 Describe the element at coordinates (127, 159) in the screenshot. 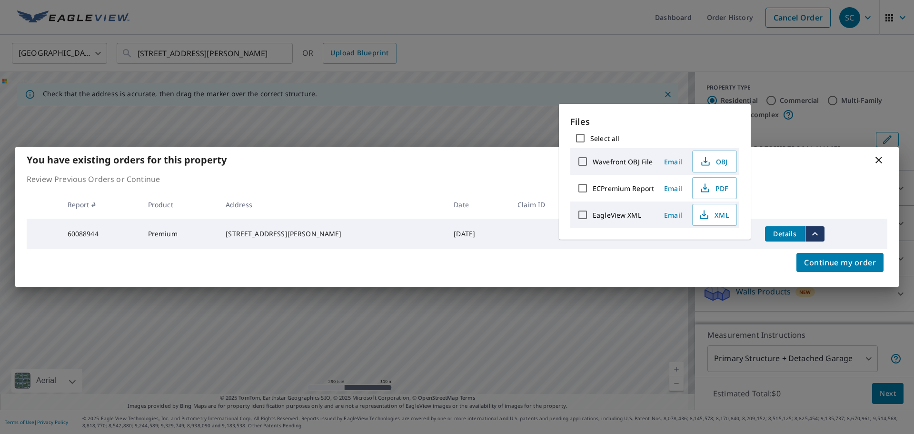

I see `b: You have existing orders for this property` at that location.